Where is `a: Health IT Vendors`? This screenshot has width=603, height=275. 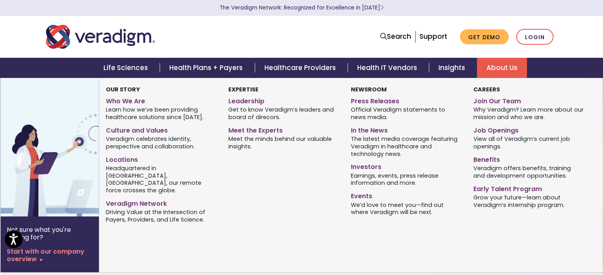 a: Health IT Vendors is located at coordinates (388, 68).